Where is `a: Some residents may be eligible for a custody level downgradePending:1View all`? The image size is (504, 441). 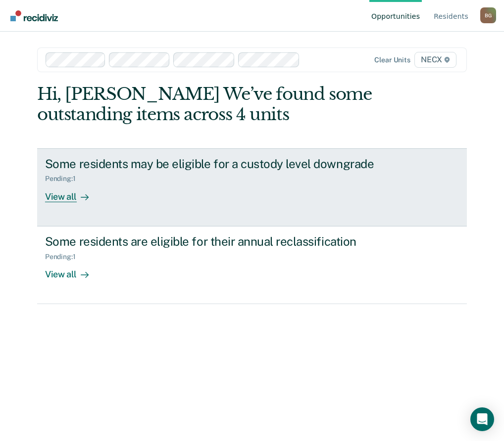 a: Some residents may be eligible for a custody level downgradePending:1View all is located at coordinates (252, 188).